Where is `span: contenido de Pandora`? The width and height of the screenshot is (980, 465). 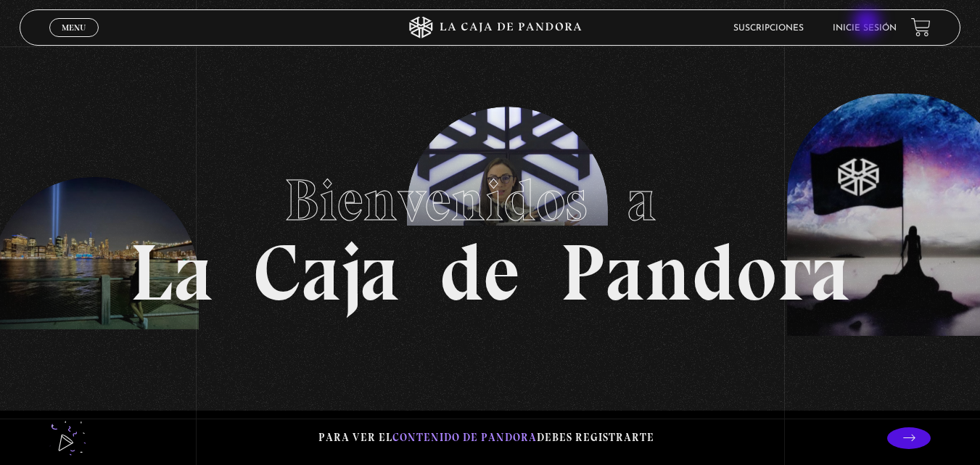
span: contenido de Pandora is located at coordinates (464, 437).